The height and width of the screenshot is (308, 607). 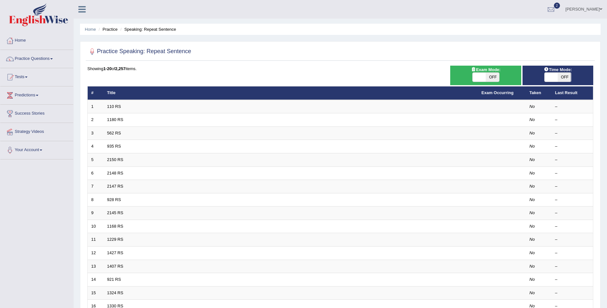 I want to click on li: Speaking: Repeat Sentence, so click(x=147, y=29).